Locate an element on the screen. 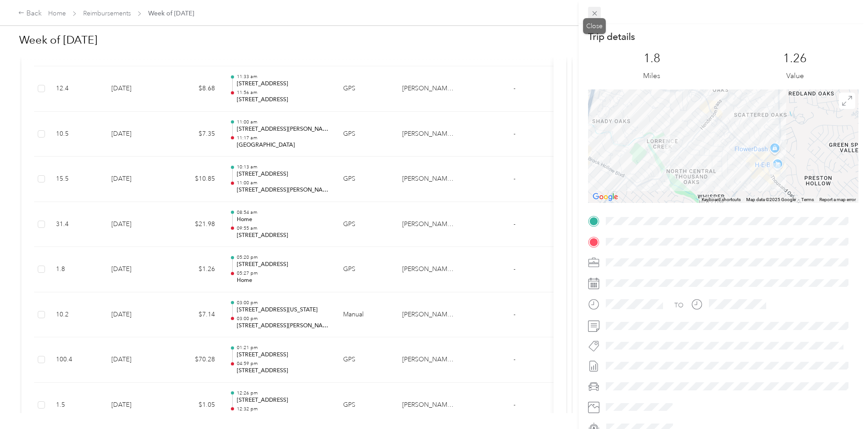 This screenshot has width=868, height=429. div: TO is located at coordinates (679, 305).